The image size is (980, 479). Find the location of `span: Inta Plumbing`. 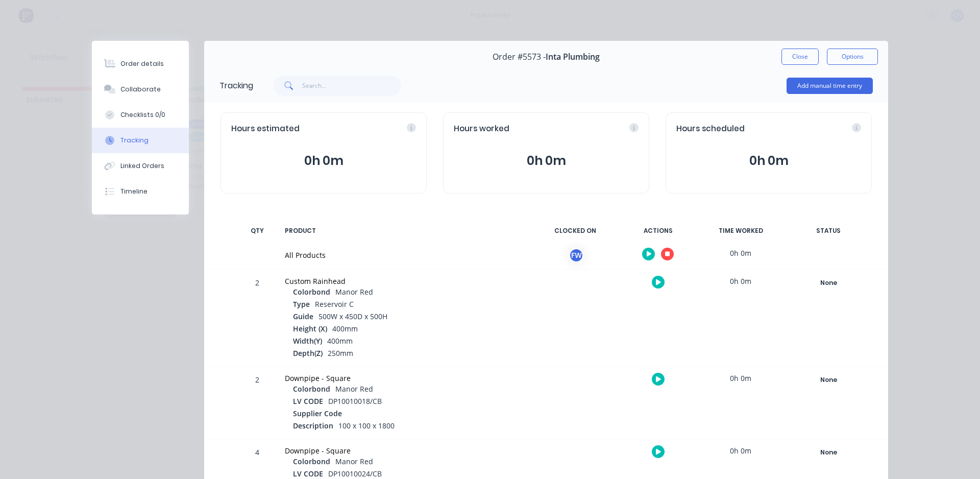

span: Inta Plumbing is located at coordinates (573, 57).